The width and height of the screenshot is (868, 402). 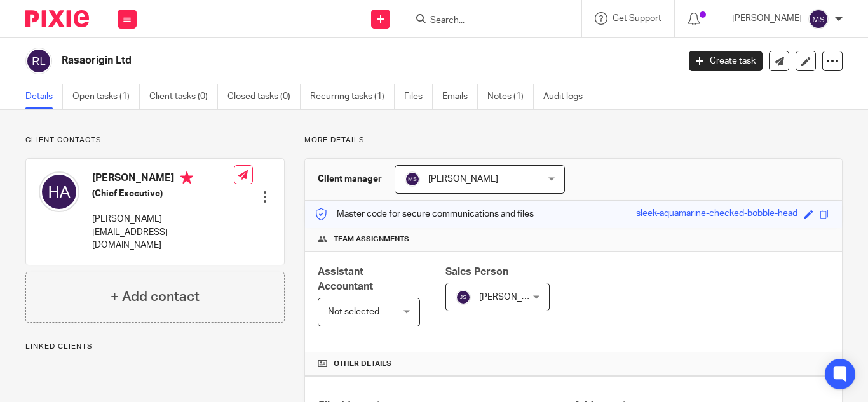 I want to click on input: Search, so click(x=486, y=21).